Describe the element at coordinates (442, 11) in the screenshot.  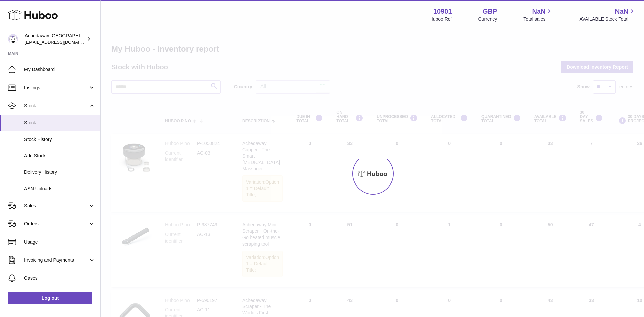
I see `strong: 10901` at that location.